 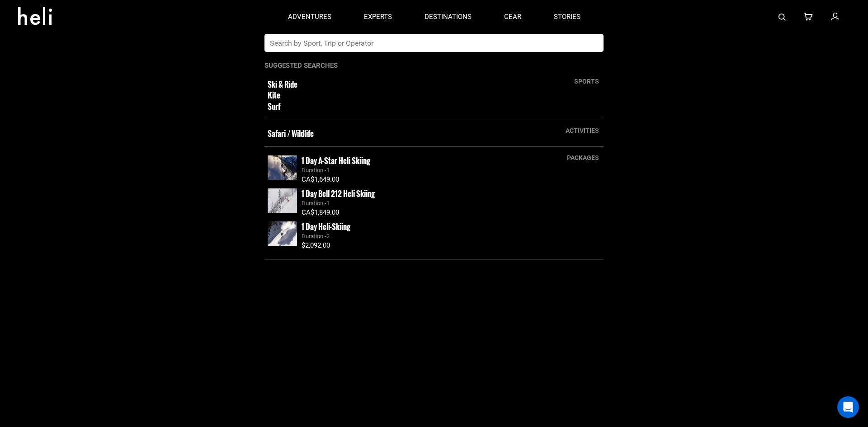 I want to click on span: CA$1,849.00, so click(x=320, y=212).